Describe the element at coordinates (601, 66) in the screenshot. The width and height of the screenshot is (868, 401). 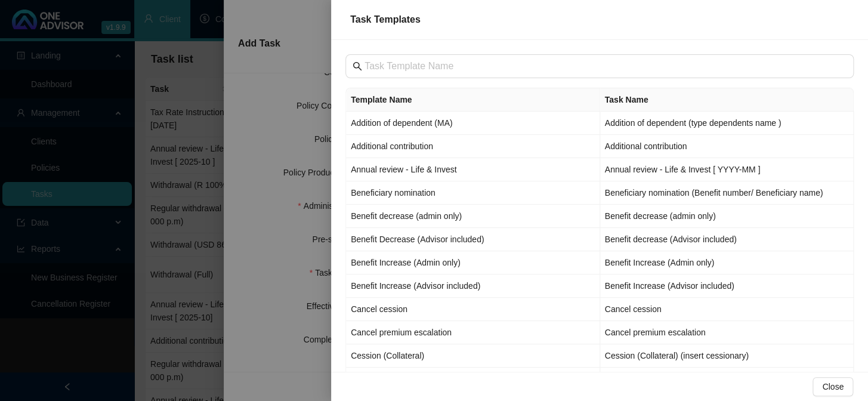
I see `input: Task Template Name` at that location.